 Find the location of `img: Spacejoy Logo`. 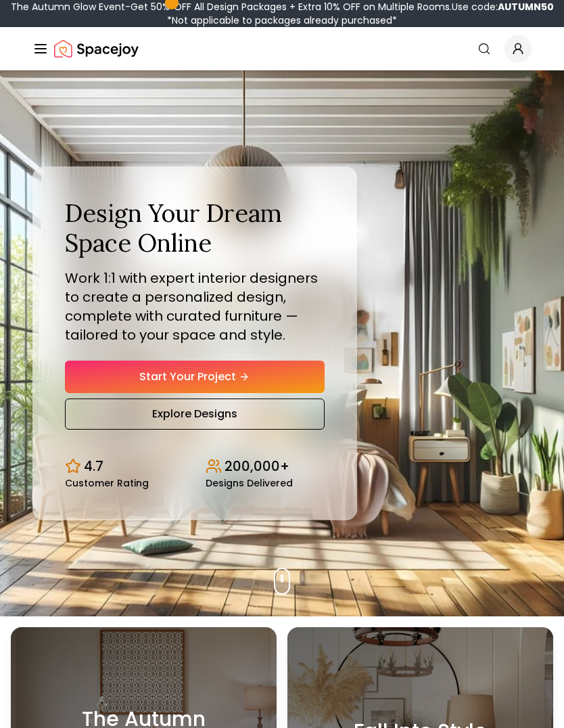

img: Spacejoy Logo is located at coordinates (96, 48).